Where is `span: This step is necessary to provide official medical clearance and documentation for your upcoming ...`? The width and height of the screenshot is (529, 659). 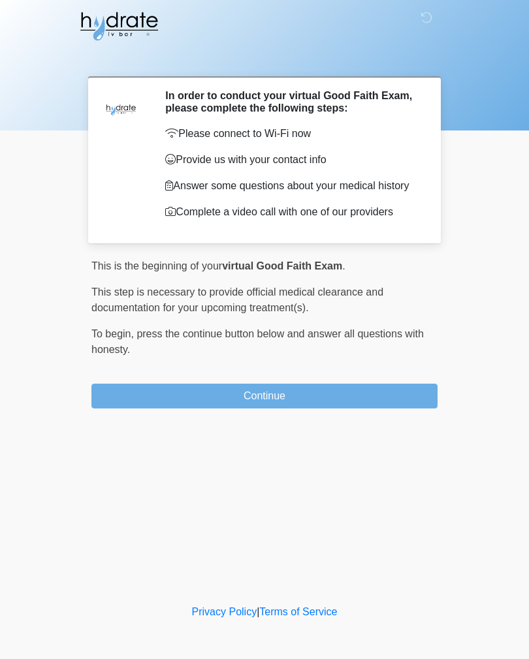 span: This step is necessary to provide official medical clearance and documentation for your upcoming ... is located at coordinates (237, 300).